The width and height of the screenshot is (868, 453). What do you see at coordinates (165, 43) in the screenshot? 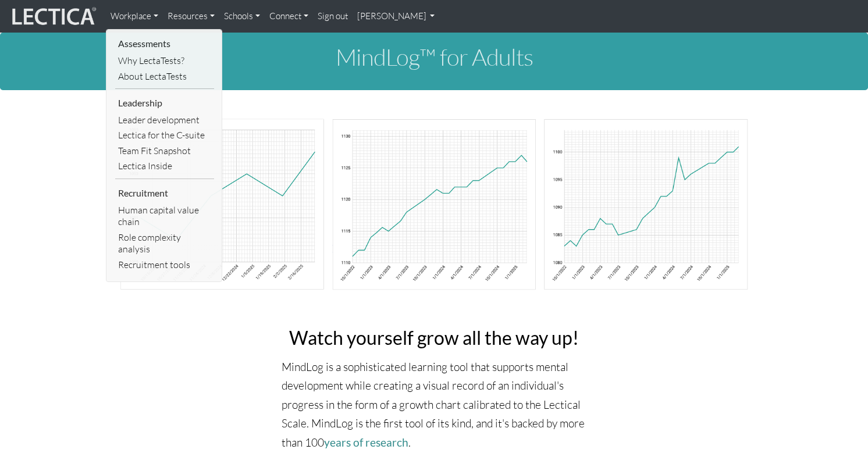
I see `li: Assessments` at bounding box center [165, 43].